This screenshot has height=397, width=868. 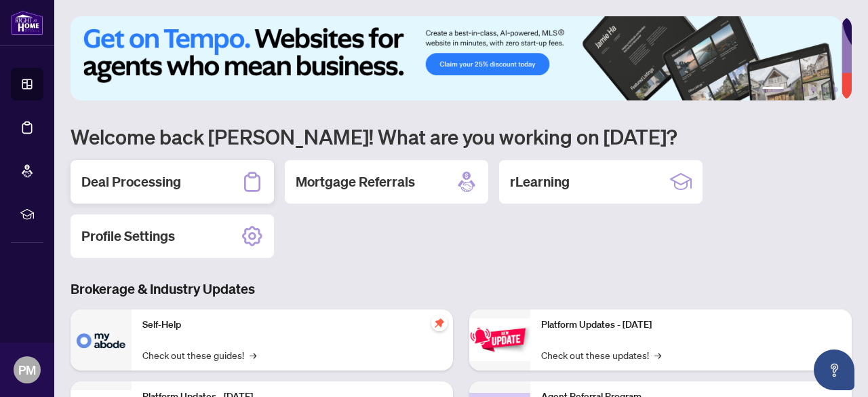 What do you see at coordinates (836, 90) in the screenshot?
I see `button: 6` at bounding box center [836, 90].